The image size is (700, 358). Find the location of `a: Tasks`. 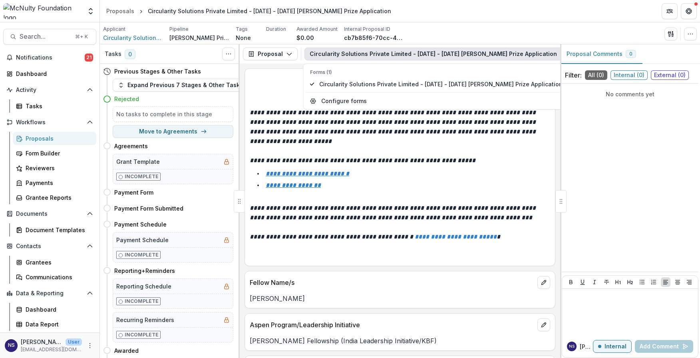

a: Tasks is located at coordinates (54, 106).